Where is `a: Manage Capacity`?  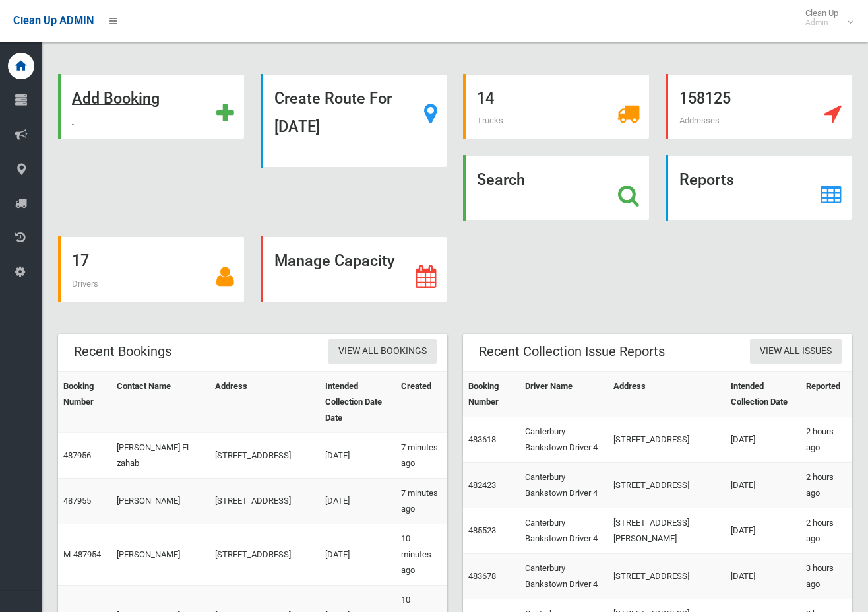
a: Manage Capacity is located at coordinates (353, 269).